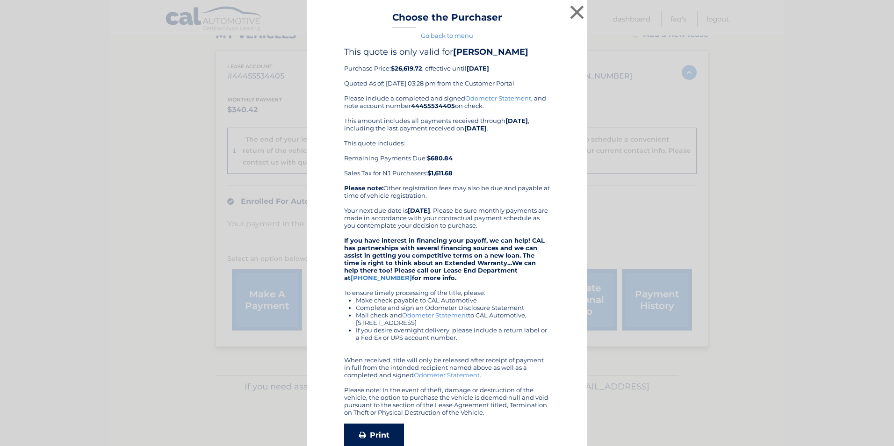 The height and width of the screenshot is (446, 894). Describe the element at coordinates (453, 308) in the screenshot. I see `li: Complete and sign an Odometer Disclosure Statement` at that location.